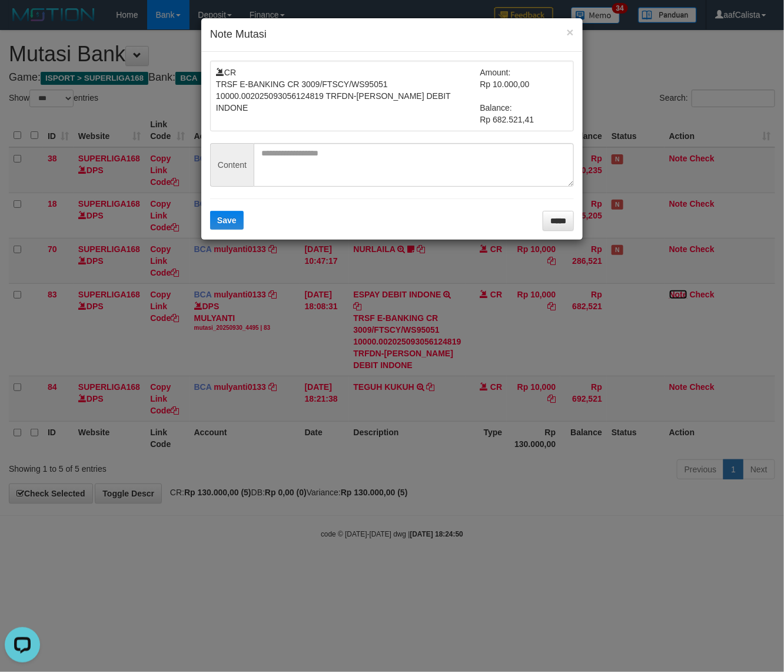 The image size is (784, 672). What do you see at coordinates (23, 23) in the screenshot?
I see `button: Open LiveChat chat widget` at bounding box center [23, 23].